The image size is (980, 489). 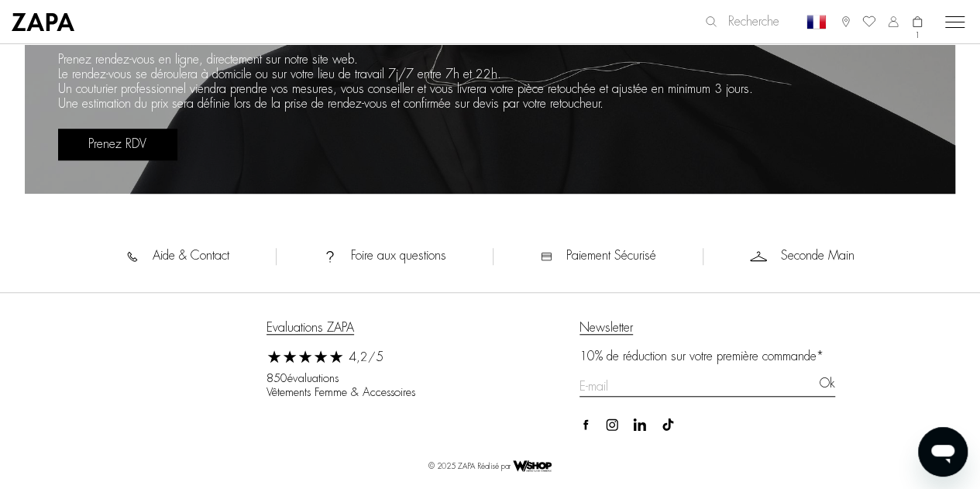 What do you see at coordinates (224, 256) in the screenshot?
I see `a: Aide & Contact` at bounding box center [224, 256].